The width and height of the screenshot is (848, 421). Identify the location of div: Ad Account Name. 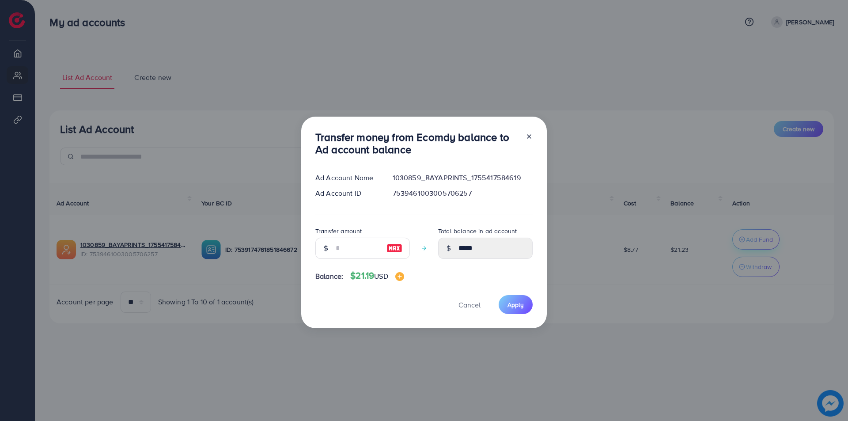
(347, 178).